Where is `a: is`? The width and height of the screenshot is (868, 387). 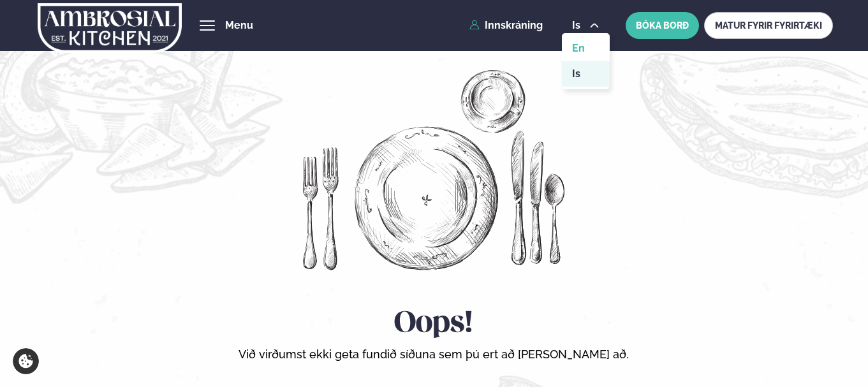 a: is is located at coordinates (585, 74).